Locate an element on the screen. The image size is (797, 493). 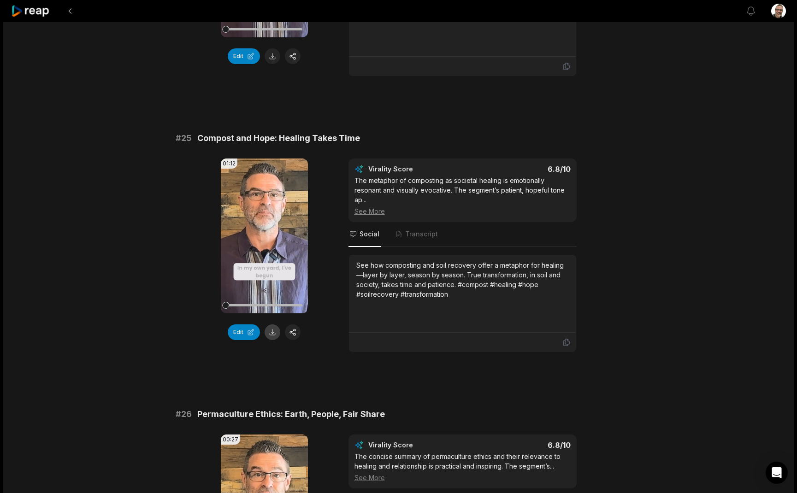
span: Compost and Hope: Healing Takes Time is located at coordinates (278, 138).